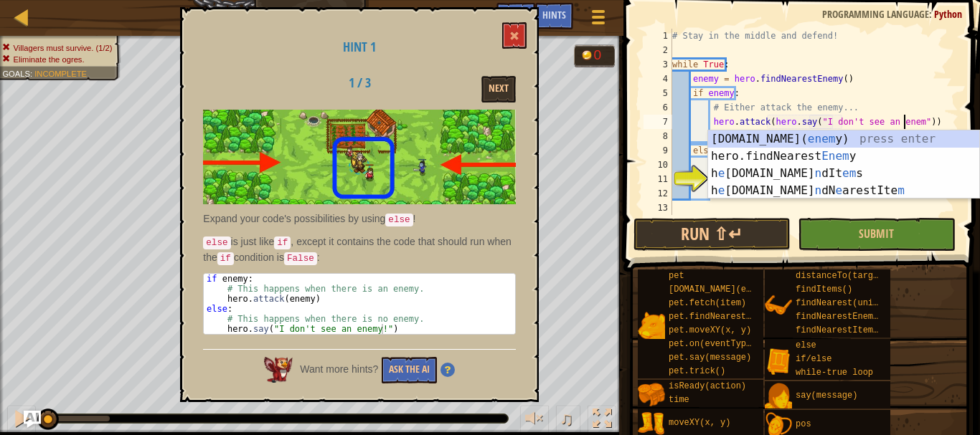 This screenshot has width=980, height=435. Describe the element at coordinates (813, 359) in the screenshot. I see `span: if/else` at that location.